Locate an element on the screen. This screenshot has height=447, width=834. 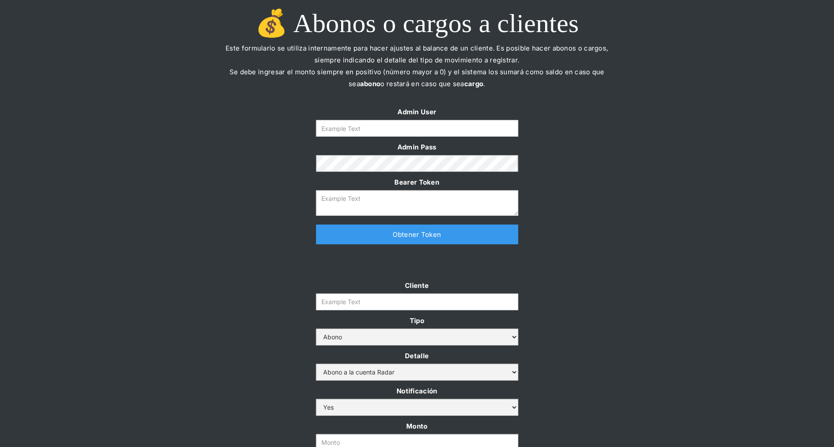
label: Detalle is located at coordinates (417, 356).